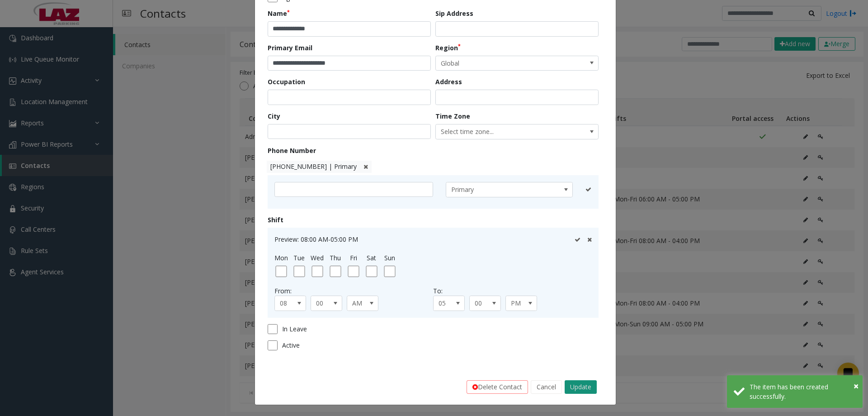 The image size is (868, 416). What do you see at coordinates (290, 48) in the screenshot?
I see `label: Primary Email` at bounding box center [290, 48].